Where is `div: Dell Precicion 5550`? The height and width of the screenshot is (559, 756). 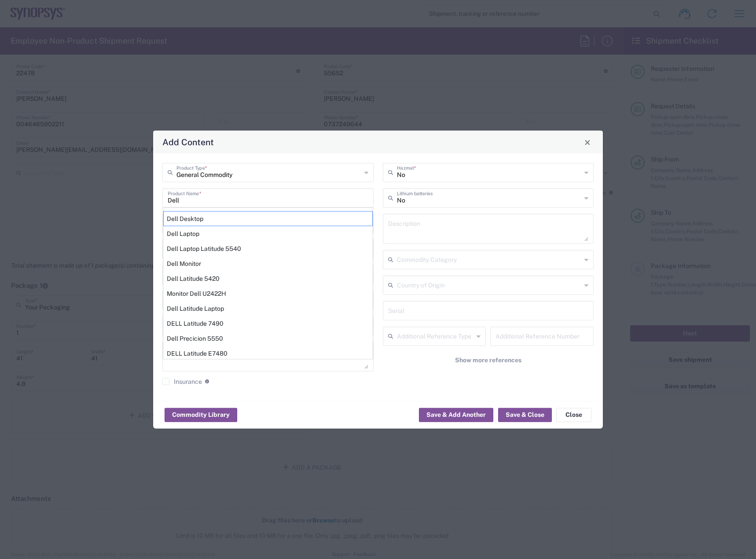
div: Dell Precicion 5550 is located at coordinates (268, 338).